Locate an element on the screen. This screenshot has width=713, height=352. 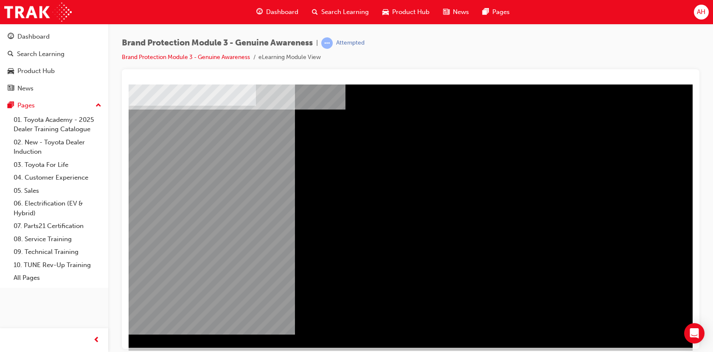
a: search-iconSearch Learning is located at coordinates (340, 12).